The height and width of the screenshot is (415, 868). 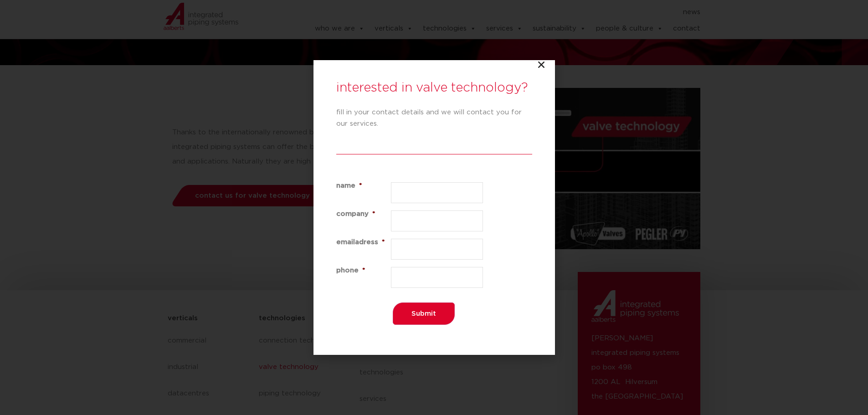 What do you see at coordinates (364, 214) in the screenshot?
I see `label: company` at bounding box center [364, 214].